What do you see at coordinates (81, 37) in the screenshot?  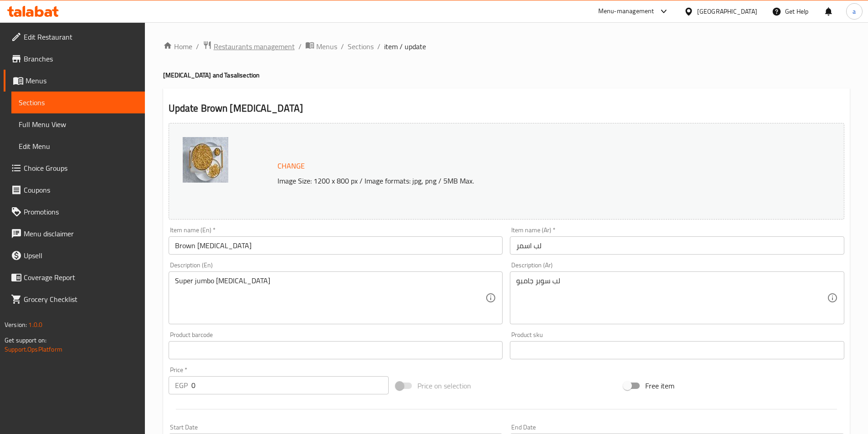 I see `span: Edit Restaurant` at bounding box center [81, 37].